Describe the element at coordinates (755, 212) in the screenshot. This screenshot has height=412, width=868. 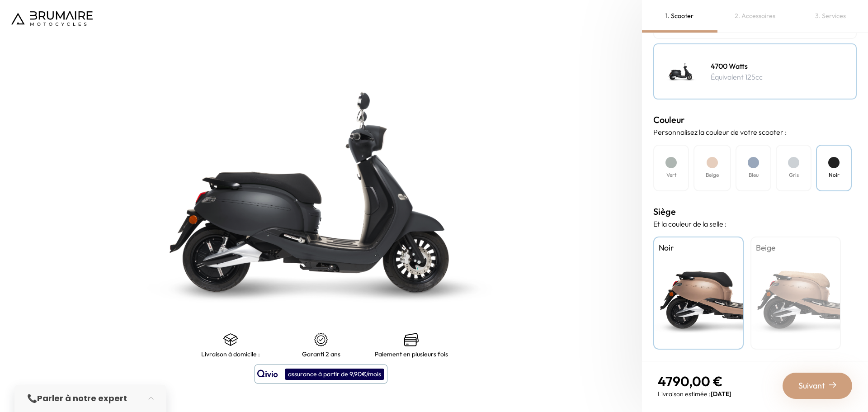
I see `h3: Siège` at that location.